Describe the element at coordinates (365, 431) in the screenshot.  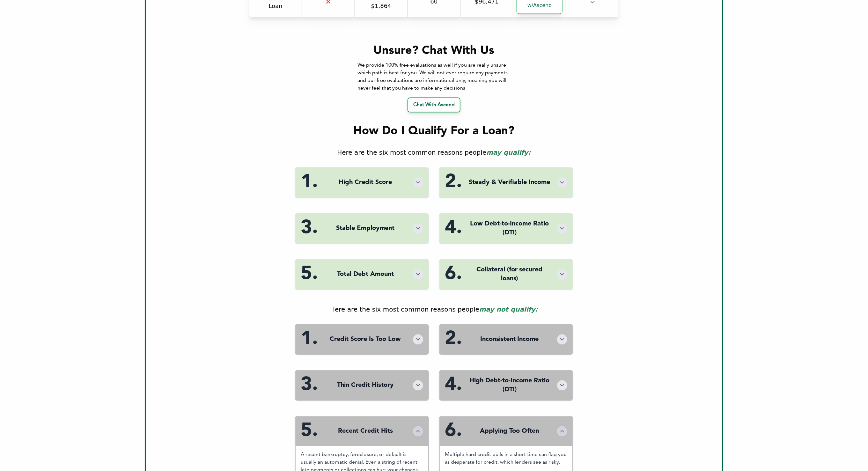
I see `div: Recent Credit Hits` at that location.